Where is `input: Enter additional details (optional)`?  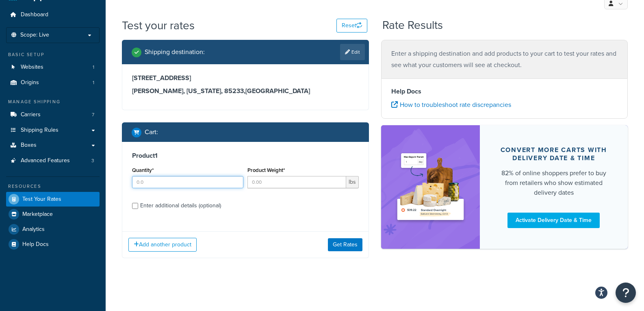 input: Enter additional details (optional) is located at coordinates (135, 205).